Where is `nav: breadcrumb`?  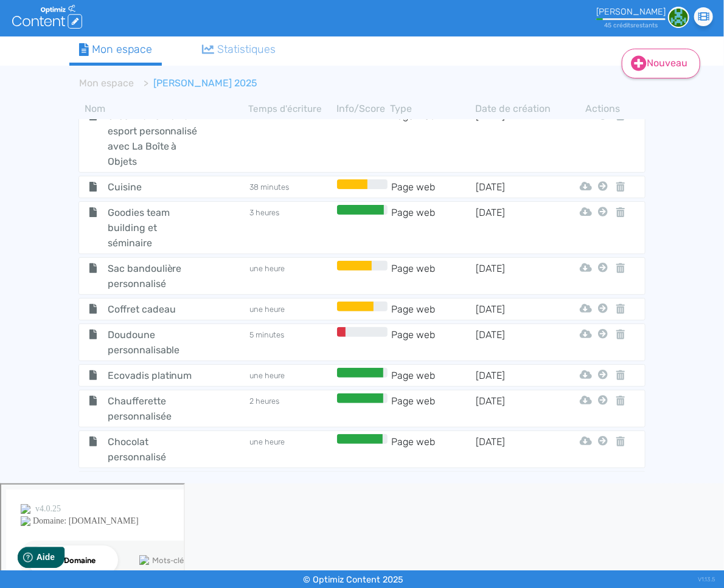 nav: breadcrumb is located at coordinates (317, 83).